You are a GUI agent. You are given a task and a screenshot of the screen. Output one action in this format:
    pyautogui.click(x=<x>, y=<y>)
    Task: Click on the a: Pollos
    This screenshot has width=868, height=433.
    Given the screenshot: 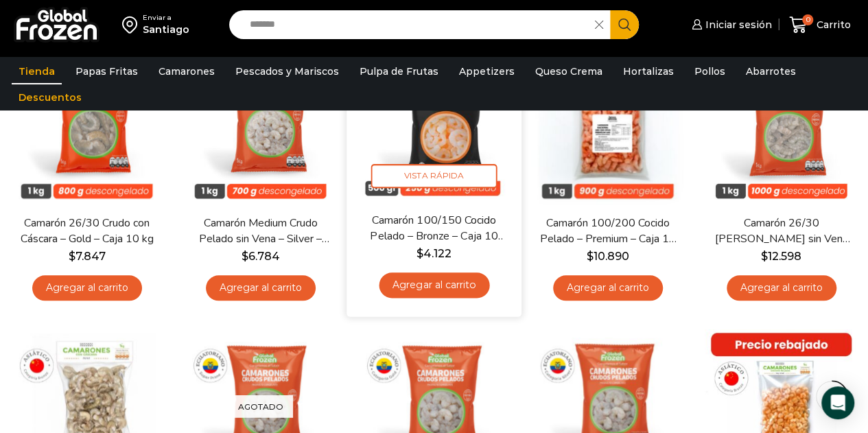 What is the action you would take?
    pyautogui.click(x=709, y=72)
    